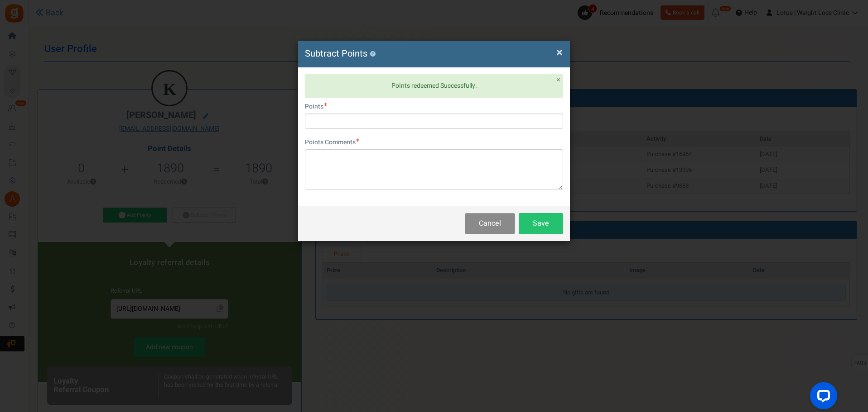 The height and width of the screenshot is (412, 868). I want to click on button: Save, so click(541, 223).